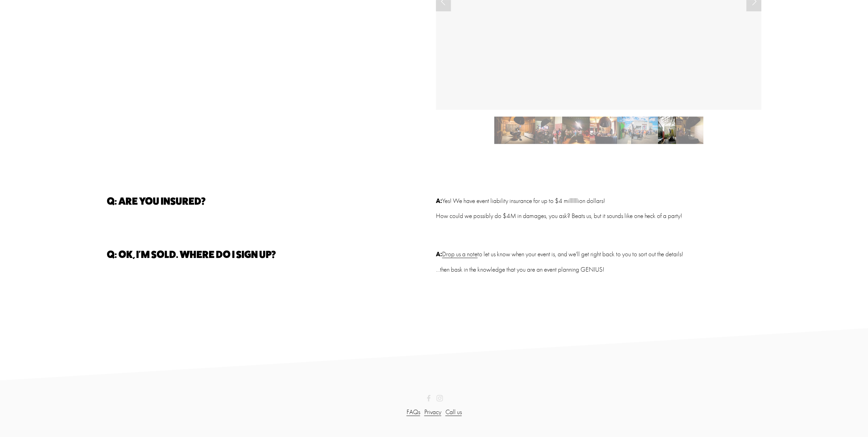 The height and width of the screenshot is (437, 868). What do you see at coordinates (433, 411) in the screenshot?
I see `a: Privacy` at bounding box center [433, 411].